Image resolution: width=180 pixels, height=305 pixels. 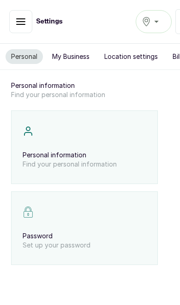 What do you see at coordinates (84, 245) in the screenshot?
I see `p: Set up your password` at bounding box center [84, 245].